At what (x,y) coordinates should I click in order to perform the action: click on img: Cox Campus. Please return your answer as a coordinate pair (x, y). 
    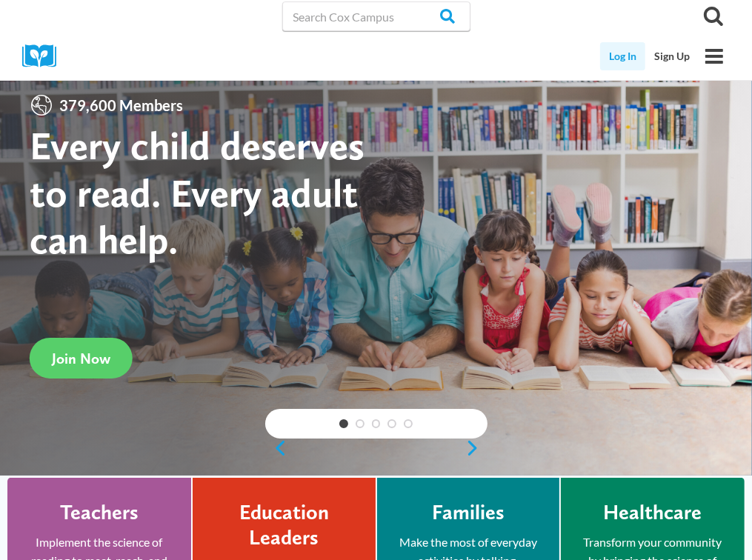
    Looking at the image, I should click on (44, 56).